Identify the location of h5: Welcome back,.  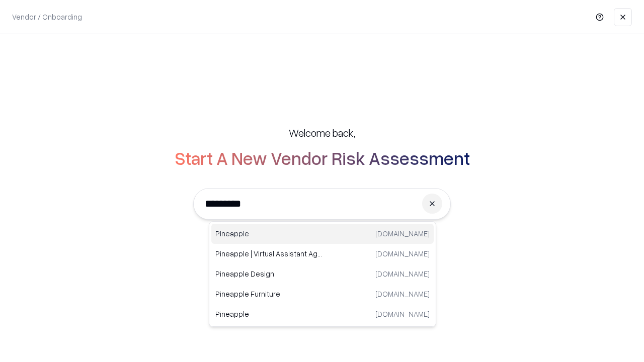
(322, 133).